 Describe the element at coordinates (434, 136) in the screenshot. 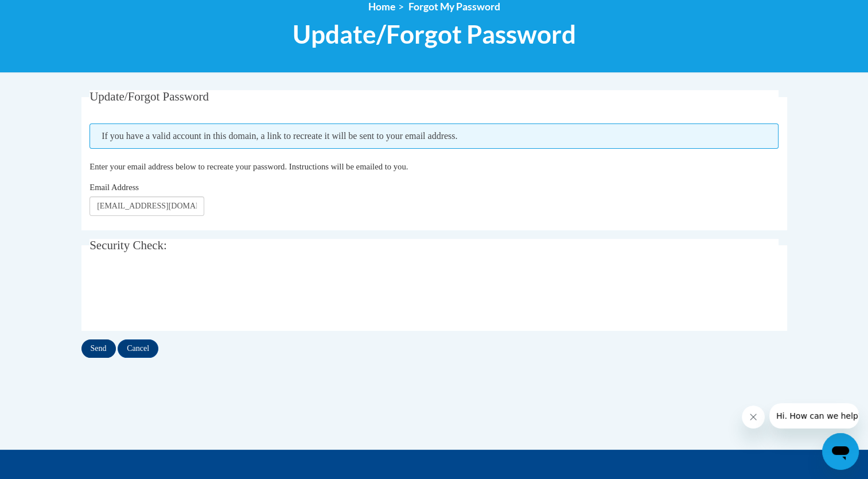

I see `span: If you have a valid account in this domain, a link to recreate it will be sent to your email addr...` at that location.